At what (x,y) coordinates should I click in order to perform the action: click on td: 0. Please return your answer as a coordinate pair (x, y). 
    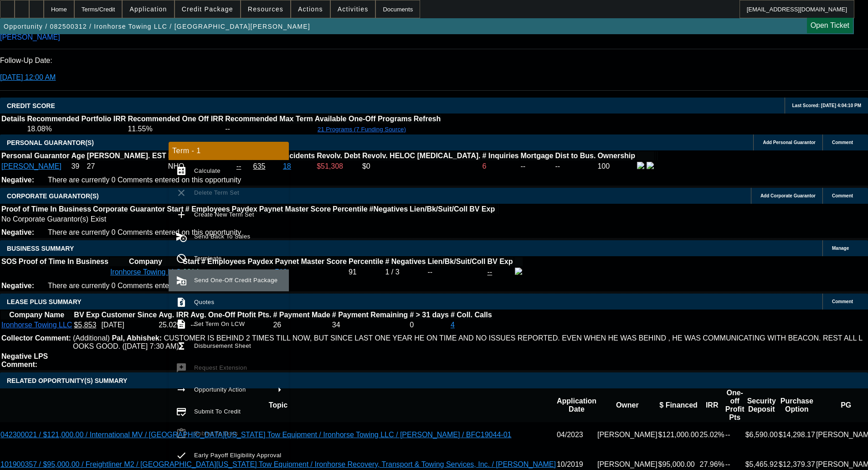
    Looking at the image, I should click on (429, 325).